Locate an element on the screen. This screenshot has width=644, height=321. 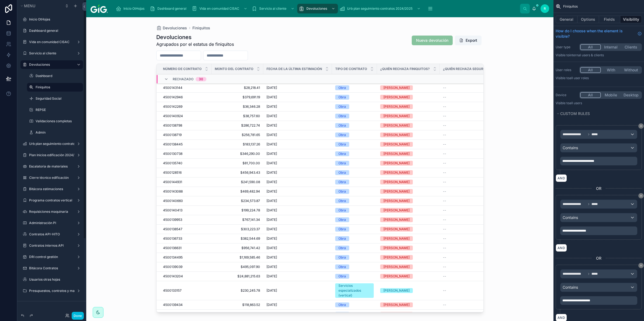
a: Contratos internos API is located at coordinates (50, 246).